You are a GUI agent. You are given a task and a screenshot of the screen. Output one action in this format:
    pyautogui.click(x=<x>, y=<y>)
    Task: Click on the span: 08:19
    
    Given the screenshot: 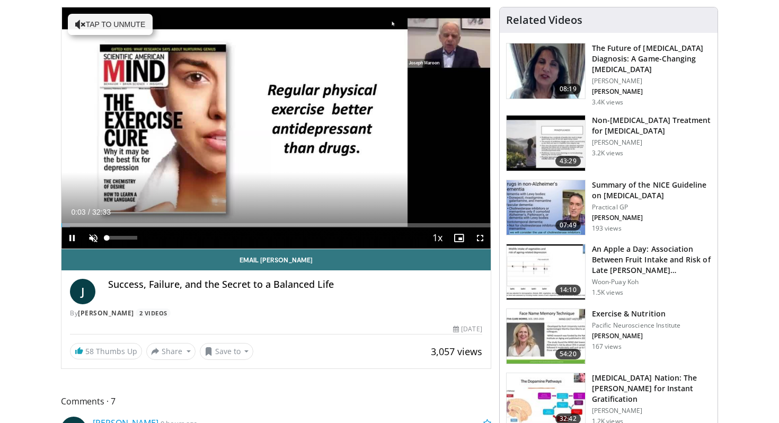 What is the action you would take?
    pyautogui.click(x=568, y=89)
    